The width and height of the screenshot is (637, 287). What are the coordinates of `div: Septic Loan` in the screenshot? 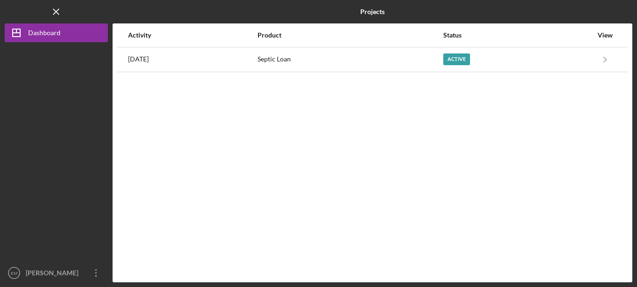 It's located at (350, 60).